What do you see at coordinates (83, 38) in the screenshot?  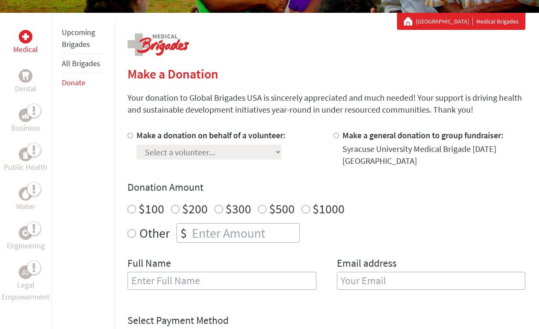 I see `li: Upcoming Brigades` at bounding box center [83, 38].